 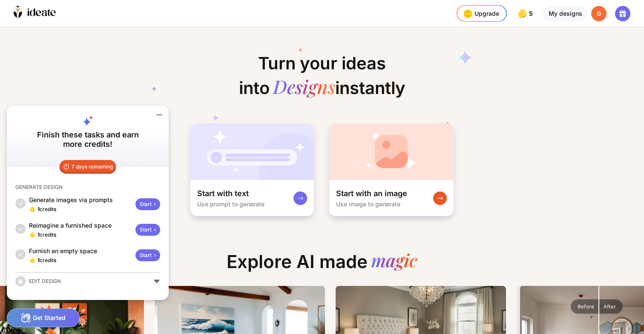 I want to click on div: Upgrade, so click(x=480, y=13).